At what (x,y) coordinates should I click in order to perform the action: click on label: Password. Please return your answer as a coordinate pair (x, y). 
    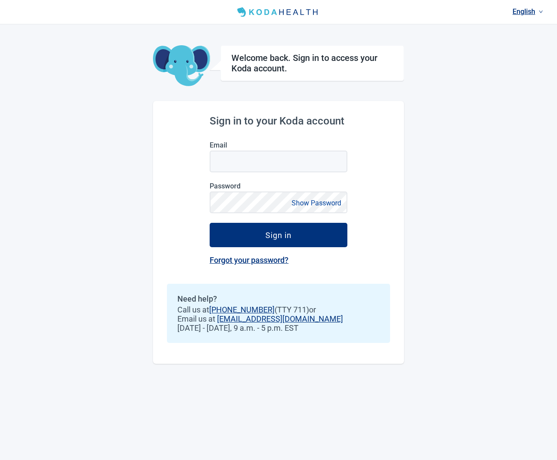
    Looking at the image, I should click on (278, 186).